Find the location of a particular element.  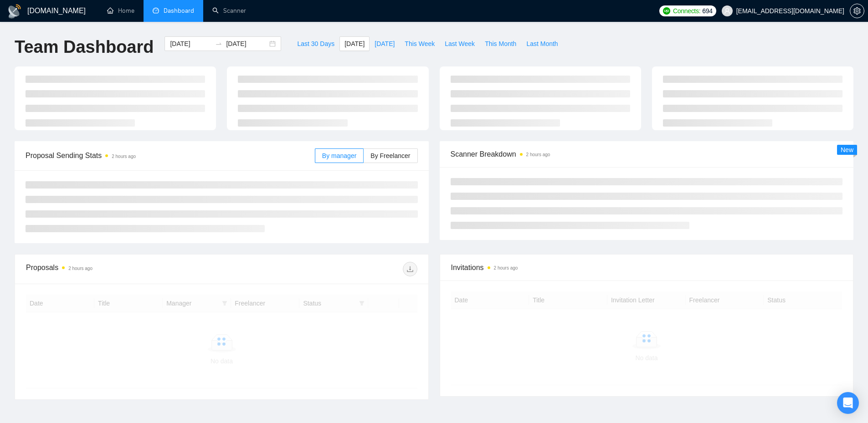

img: logo is located at coordinates (15, 11).